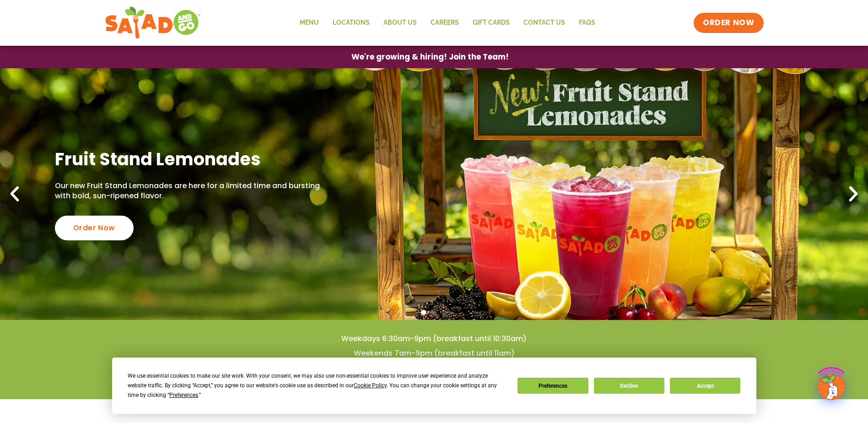  Describe the element at coordinates (587, 23) in the screenshot. I see `a: FAQs` at that location.